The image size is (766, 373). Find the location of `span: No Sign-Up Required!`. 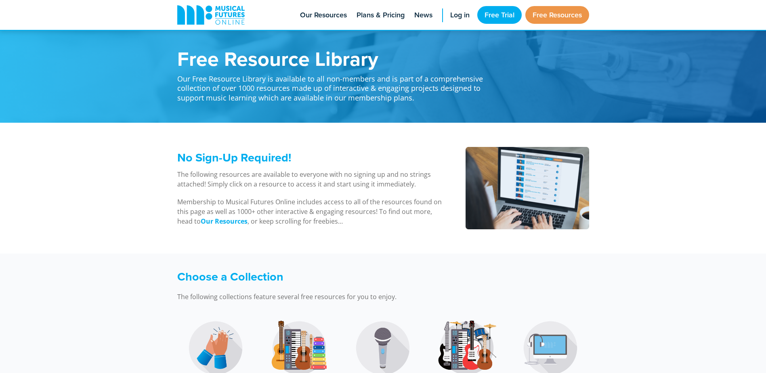

span: No Sign-Up Required! is located at coordinates (234, 157).